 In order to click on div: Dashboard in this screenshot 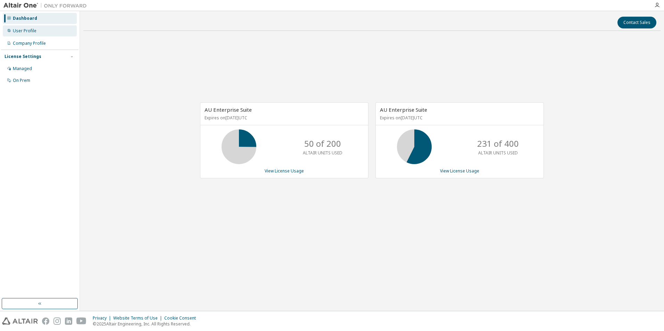, I will do `click(25, 18)`.